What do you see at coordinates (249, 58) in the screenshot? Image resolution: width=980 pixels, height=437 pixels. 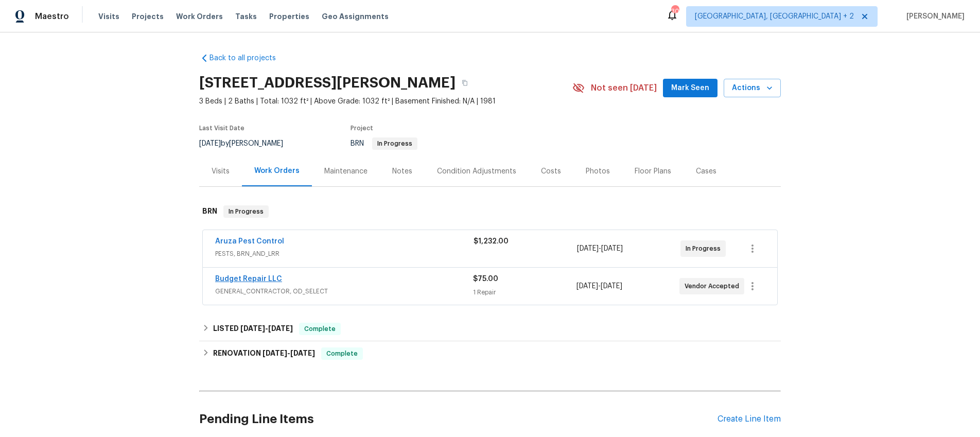 I see `a: Back to all projects` at bounding box center [249, 58].